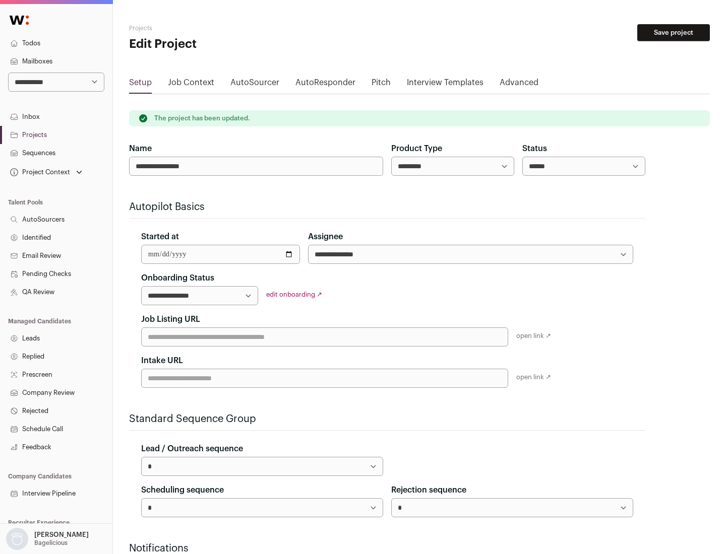  I want to click on p: The project has been updated., so click(202, 118).